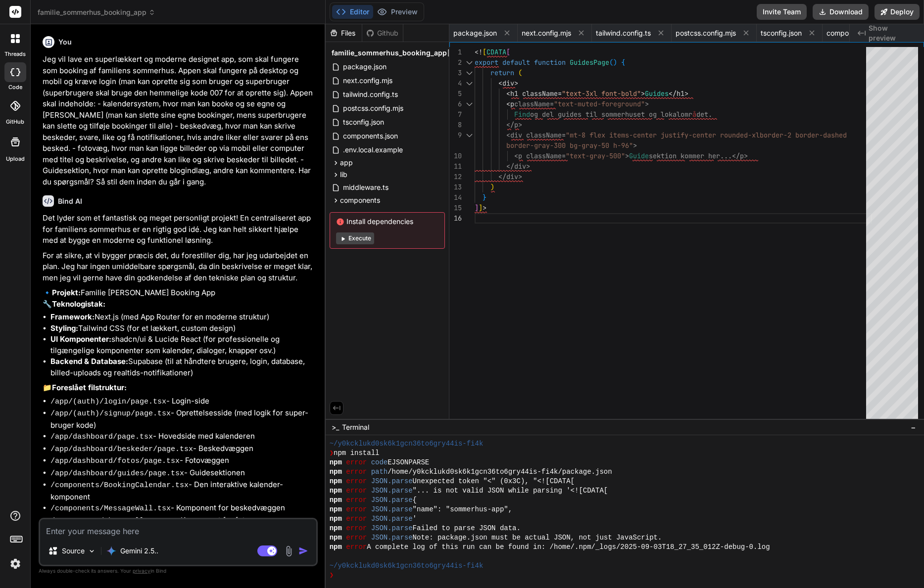  I want to click on span: export, so click(487, 63).